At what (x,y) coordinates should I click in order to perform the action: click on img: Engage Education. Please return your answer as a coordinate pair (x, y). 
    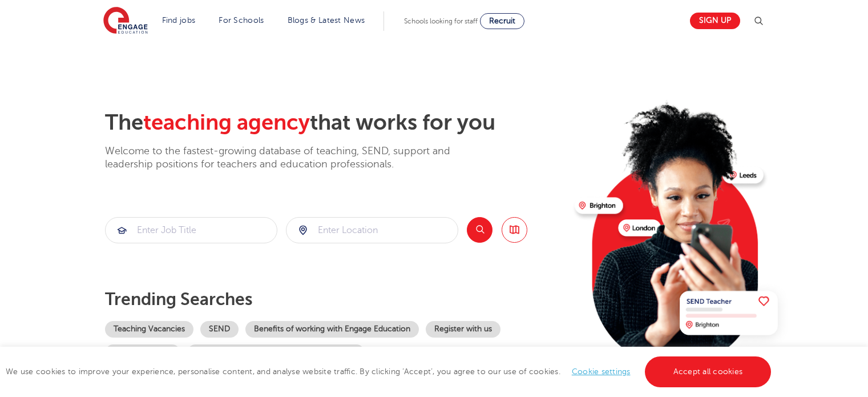
    Looking at the image, I should click on (126, 21).